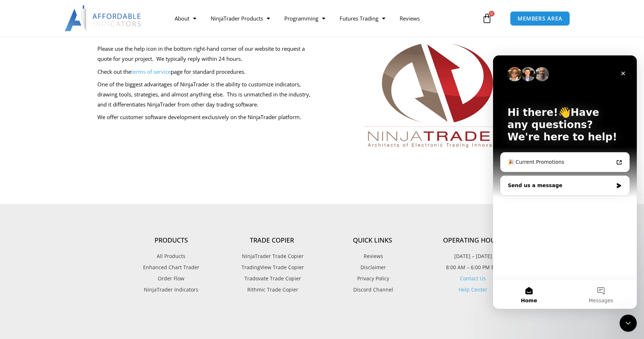 The height and width of the screenshot is (339, 644). I want to click on p: One of the biggest advantages of NinjaTrader is the ability to customize indicators, drawing tool..., so click(208, 95).